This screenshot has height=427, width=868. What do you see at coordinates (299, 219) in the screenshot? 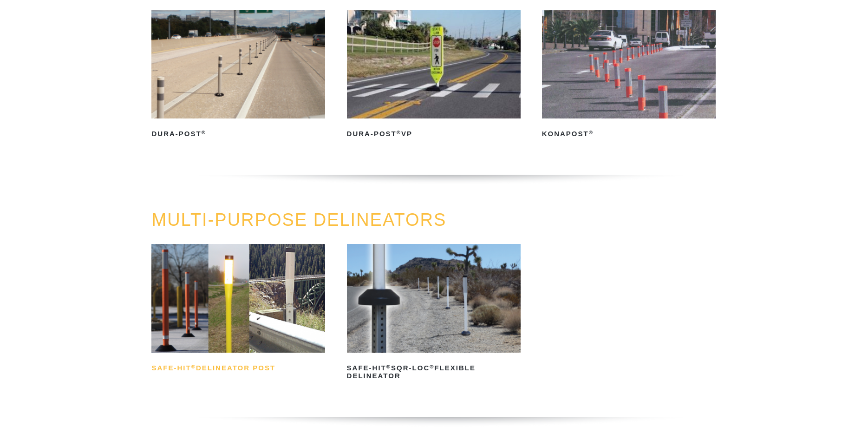
I see `a: MULTI-PURPOSE DELINEATORS` at bounding box center [299, 219].